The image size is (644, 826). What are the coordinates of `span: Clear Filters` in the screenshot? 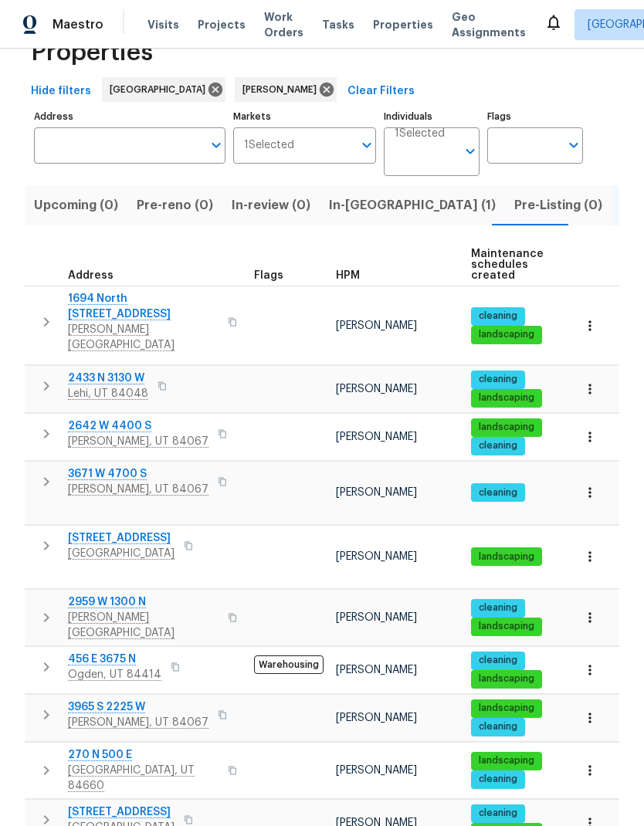 It's located at (381, 91).